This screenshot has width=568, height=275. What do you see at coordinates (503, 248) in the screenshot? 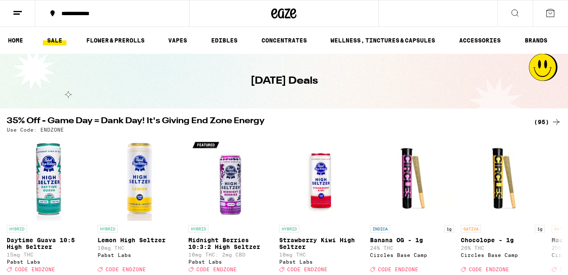
I see `p: 26% THC` at bounding box center [503, 248].